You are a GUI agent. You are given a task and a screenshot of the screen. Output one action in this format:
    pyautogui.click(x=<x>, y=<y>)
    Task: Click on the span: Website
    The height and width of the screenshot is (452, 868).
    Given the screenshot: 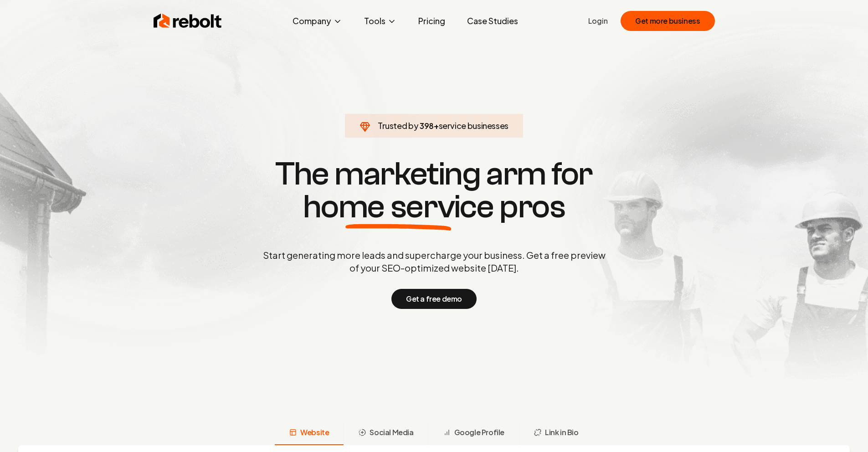 What is the action you would take?
    pyautogui.click(x=314, y=432)
    